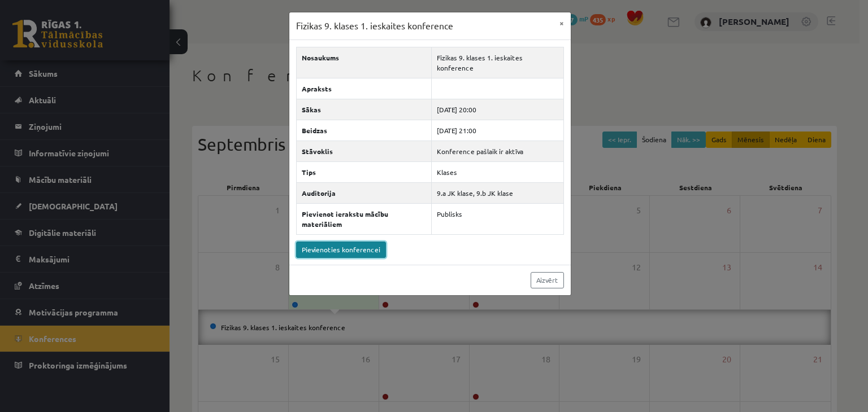  Describe the element at coordinates (375, 26) in the screenshot. I see `h3: Fizikas 9. klases 1. ieskaites konference` at that location.